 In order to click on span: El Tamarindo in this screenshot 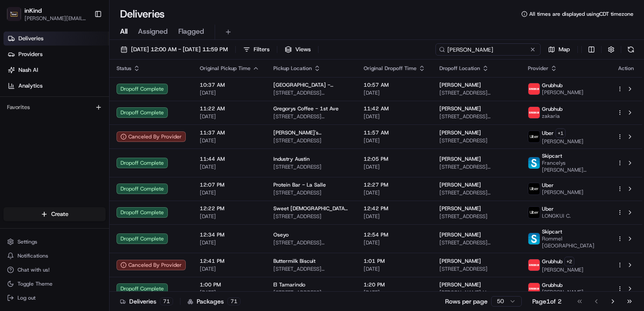, I will do `click(289, 285)`.